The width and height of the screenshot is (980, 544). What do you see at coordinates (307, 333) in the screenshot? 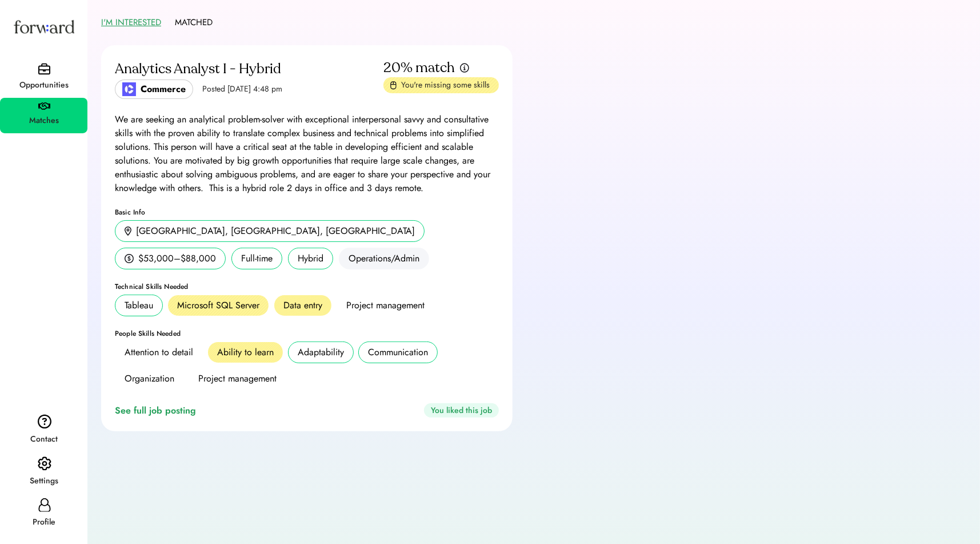
I see `div: People Skills Needed` at bounding box center [307, 333].